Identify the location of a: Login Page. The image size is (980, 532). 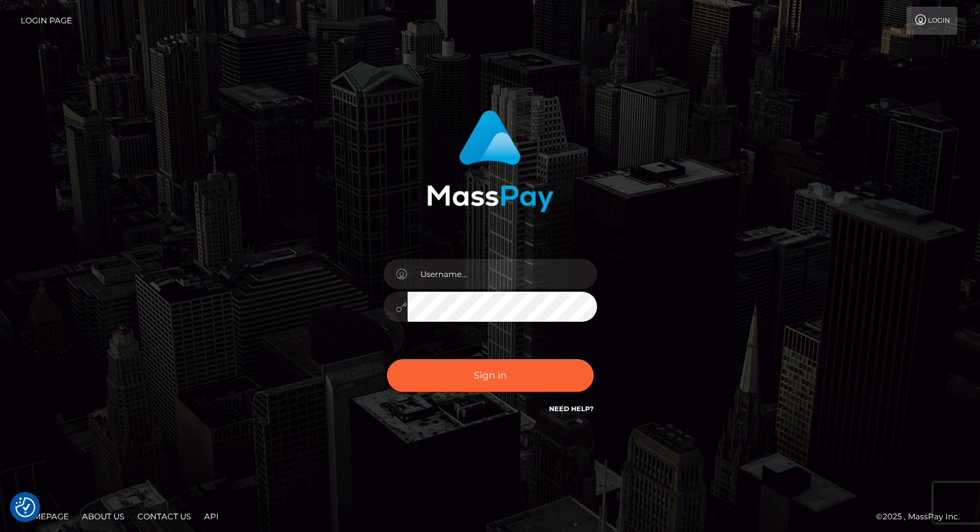
(46, 21).